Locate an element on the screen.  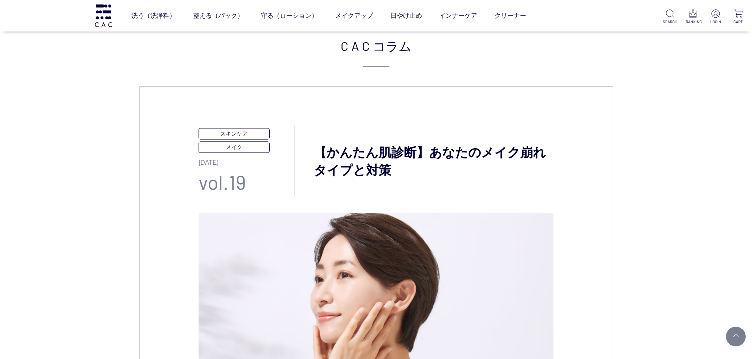
p: LOGIN is located at coordinates (715, 22).